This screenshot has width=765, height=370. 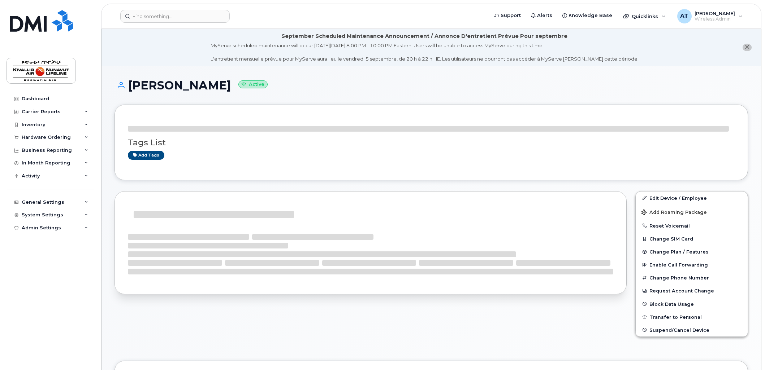 I want to click on span: Enable Call Forwarding, so click(x=678, y=265).